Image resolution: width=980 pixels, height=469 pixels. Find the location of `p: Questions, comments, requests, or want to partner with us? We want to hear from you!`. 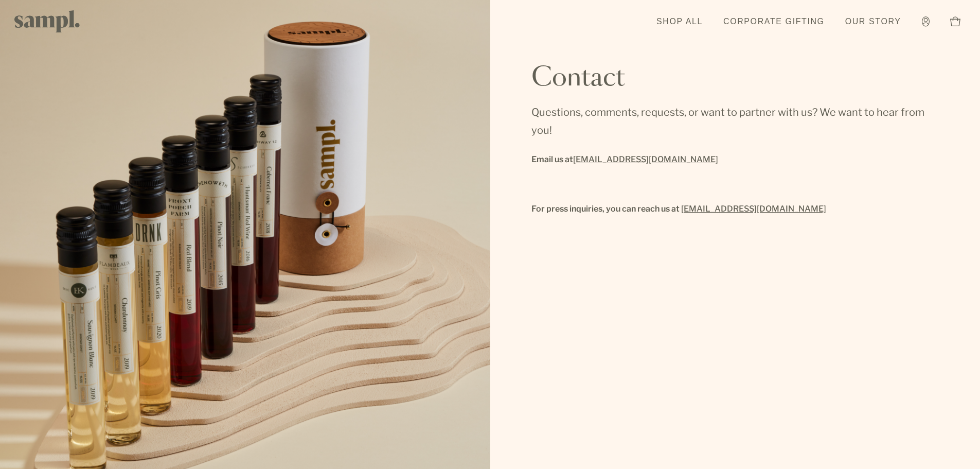

p: Questions, comments, requests, or want to partner with us? We want to hear from you! is located at coordinates (735, 122).